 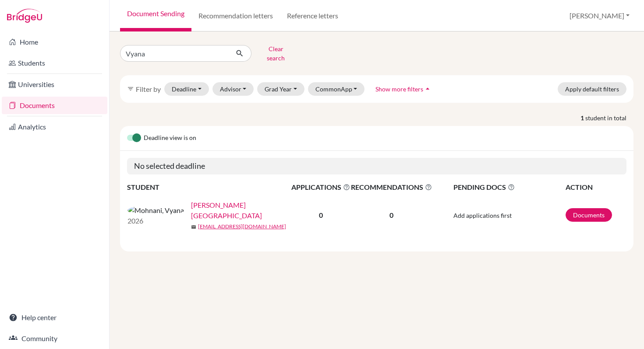 What do you see at coordinates (275, 53) in the screenshot?
I see `button: Clear search` at bounding box center [275, 53].